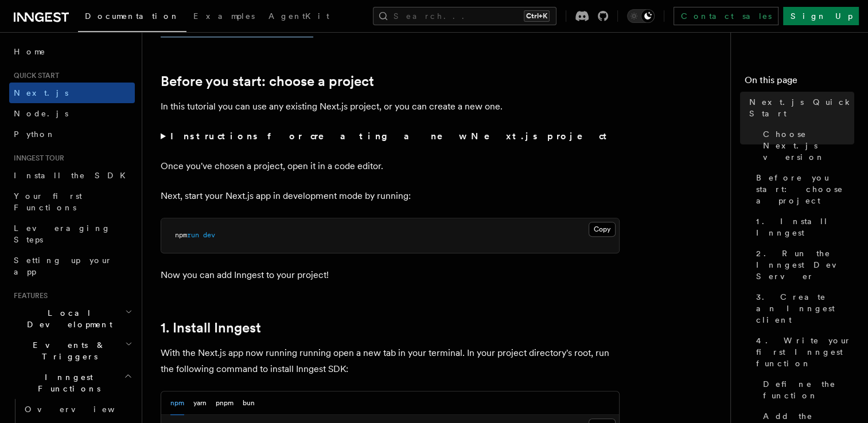 This screenshot has width=868, height=423. I want to click on a: Define the function, so click(807, 390).